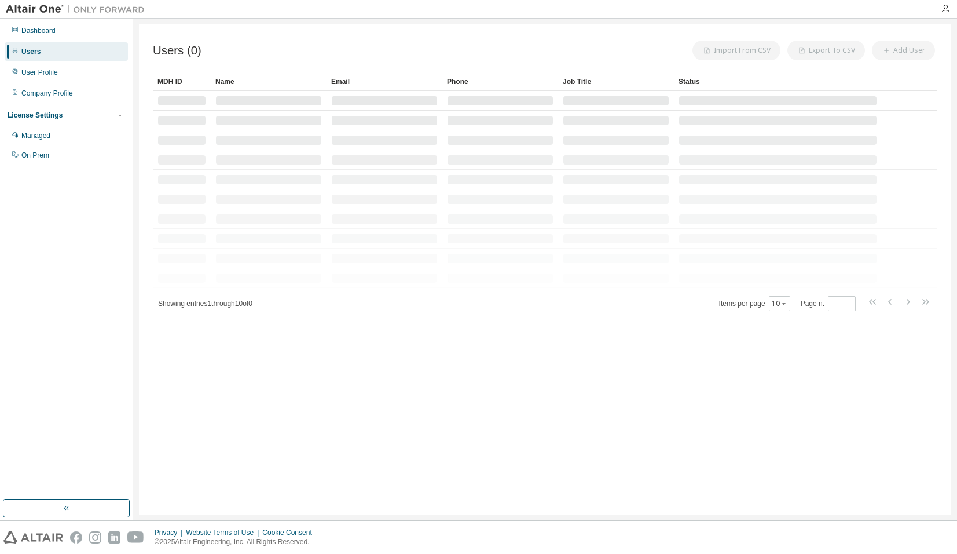 The width and height of the screenshot is (957, 554). I want to click on span: Page n., so click(828, 303).